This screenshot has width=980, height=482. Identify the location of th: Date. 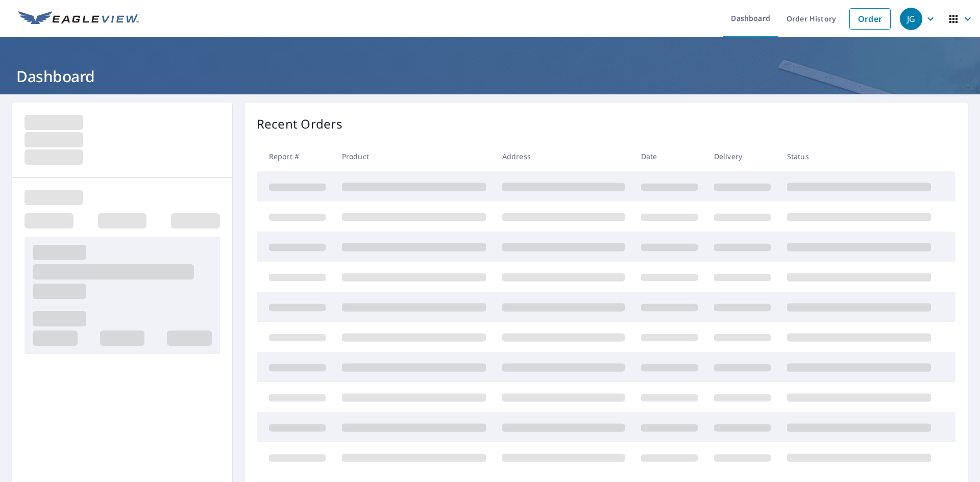
(669, 157).